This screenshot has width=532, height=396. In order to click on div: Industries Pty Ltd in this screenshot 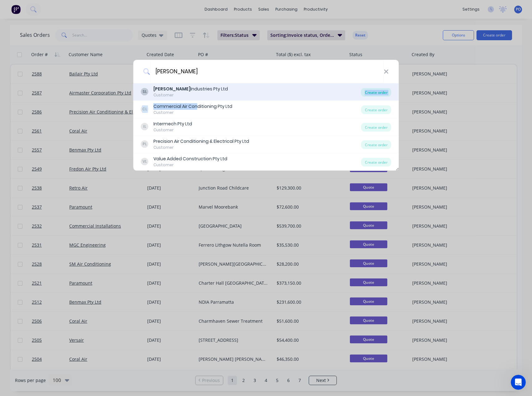, I will do `click(191, 89)`.